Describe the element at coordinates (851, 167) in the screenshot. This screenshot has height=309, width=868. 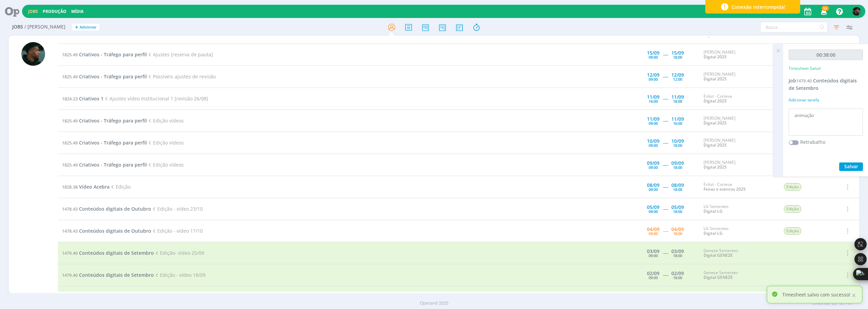
I see `button: Salvar` at that location.